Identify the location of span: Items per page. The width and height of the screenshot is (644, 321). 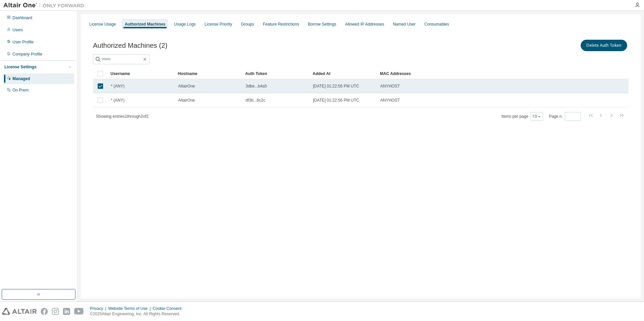
(522, 116).